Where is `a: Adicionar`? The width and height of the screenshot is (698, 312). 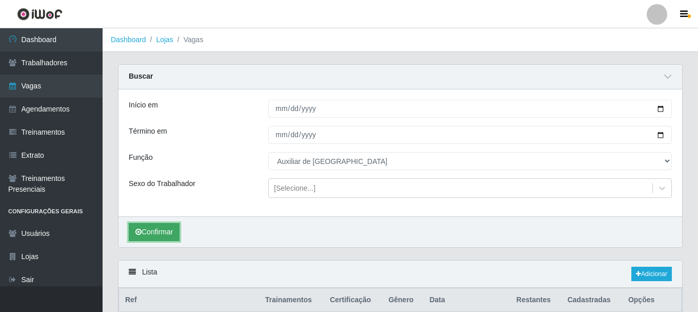
a: Adicionar is located at coordinates (652, 274).